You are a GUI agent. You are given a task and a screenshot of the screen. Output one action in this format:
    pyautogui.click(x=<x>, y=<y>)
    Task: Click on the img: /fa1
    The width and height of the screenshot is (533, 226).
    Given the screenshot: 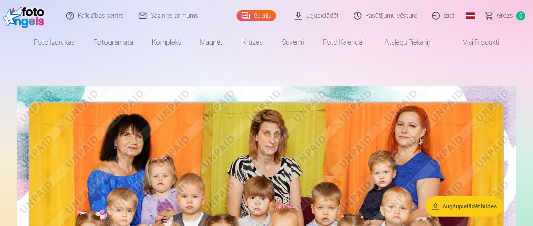 What is the action you would take?
    pyautogui.click(x=25, y=16)
    